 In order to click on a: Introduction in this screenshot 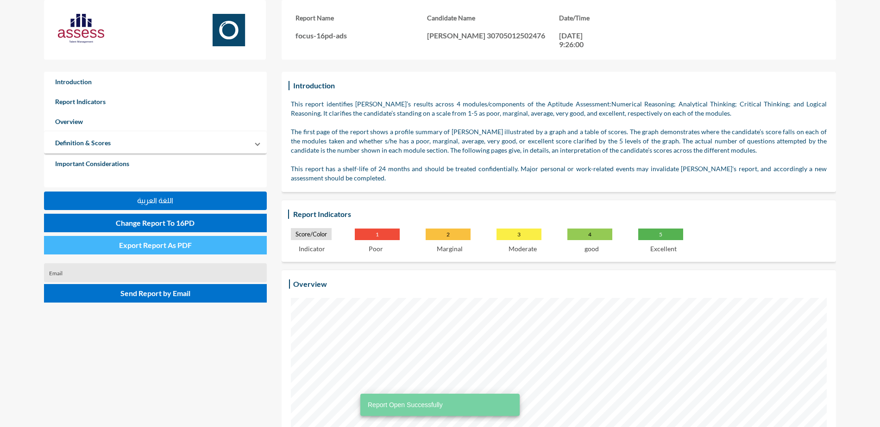, I will do `click(155, 82)`.